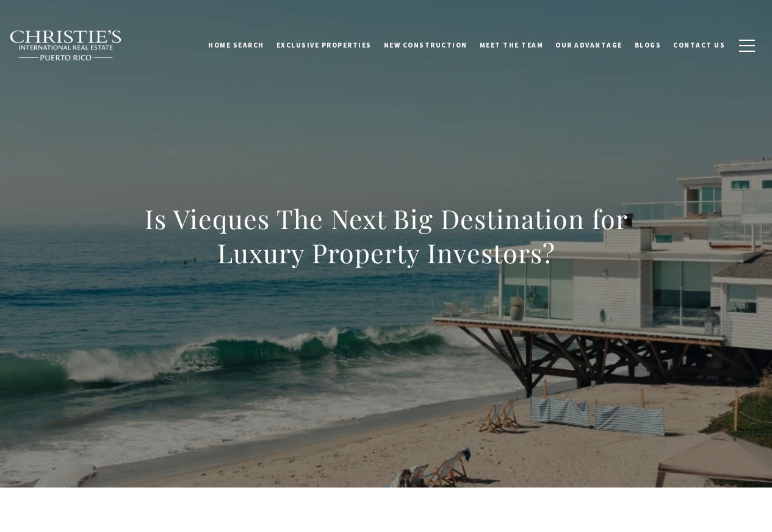 The height and width of the screenshot is (532, 772). What do you see at coordinates (698, 45) in the screenshot?
I see `span: Contact Us` at bounding box center [698, 45].